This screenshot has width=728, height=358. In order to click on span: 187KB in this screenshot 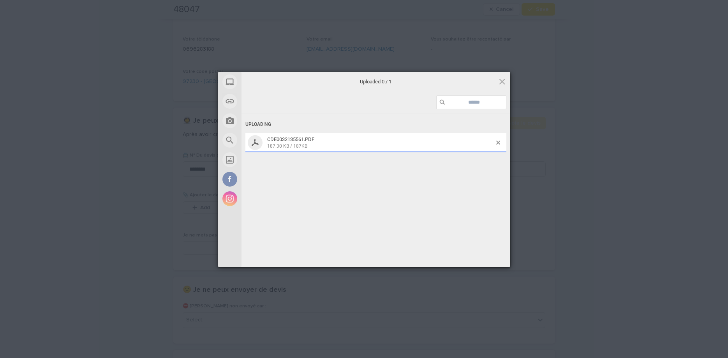, I will do `click(301, 146)`.